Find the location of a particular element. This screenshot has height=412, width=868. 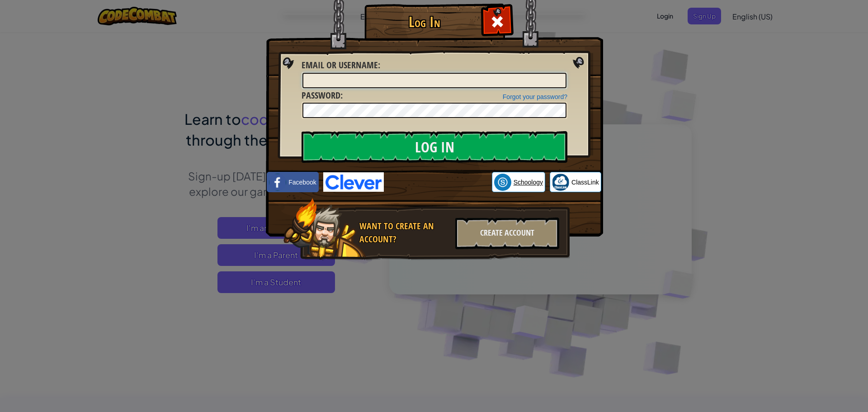

span: ClassLink is located at coordinates (585, 183).